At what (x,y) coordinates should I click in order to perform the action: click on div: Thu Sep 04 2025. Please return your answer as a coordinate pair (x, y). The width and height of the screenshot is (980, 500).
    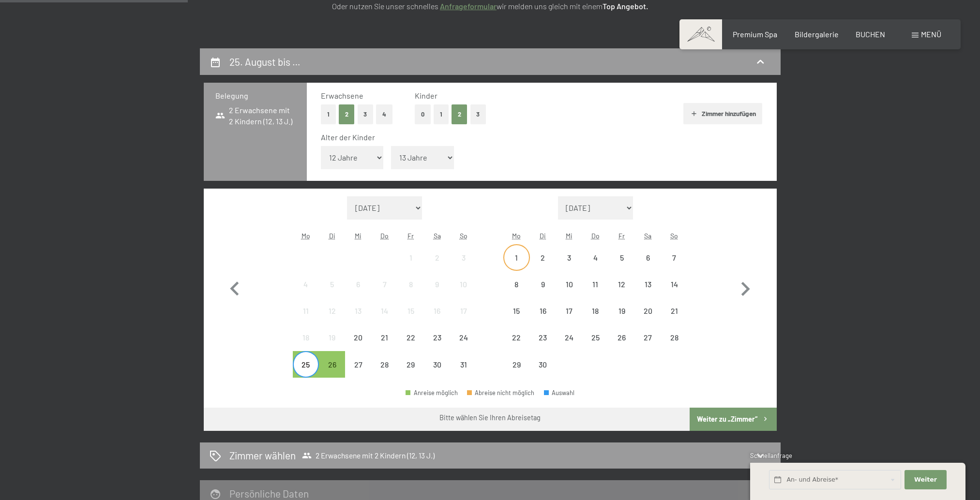
    Looking at the image, I should click on (595, 257).